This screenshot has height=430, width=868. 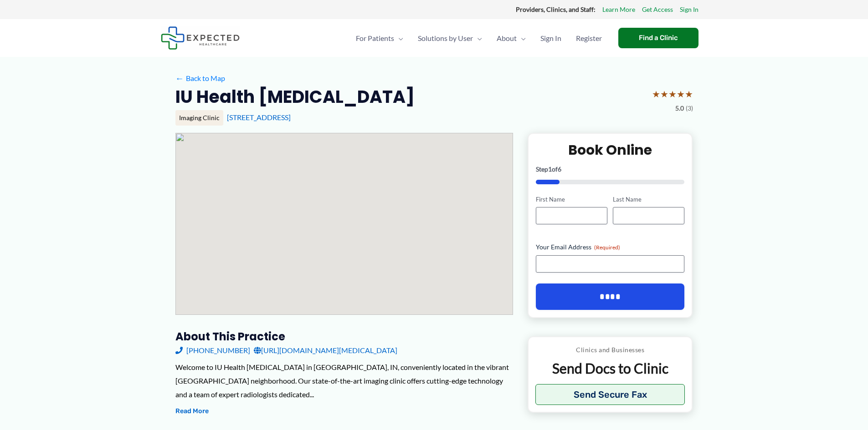 I want to click on span: For Patients, so click(x=375, y=38).